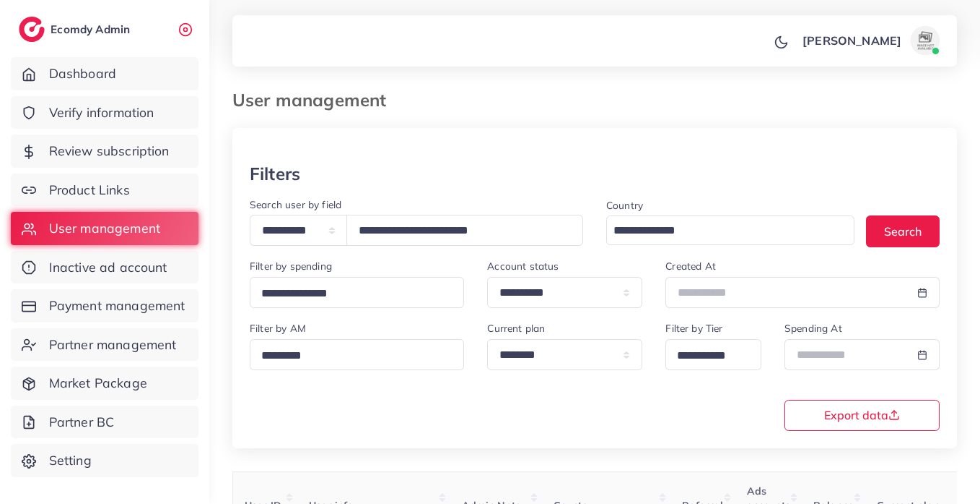 This screenshot has width=980, height=504. I want to click on a: Setting, so click(105, 461).